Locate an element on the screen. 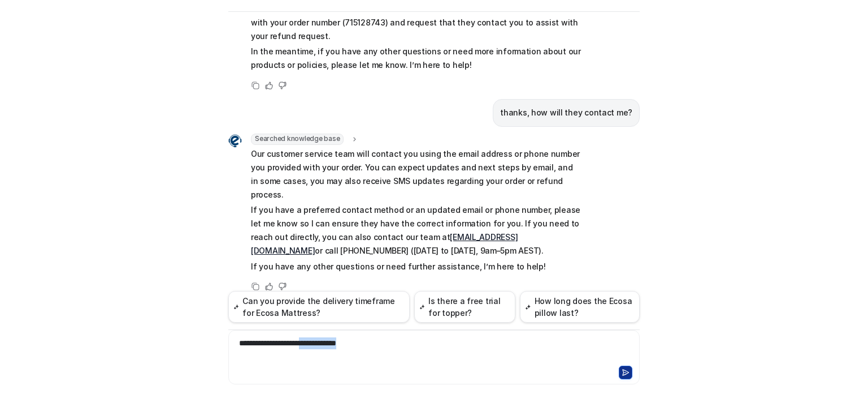 The image size is (868, 398). button: How long does the Ecosa pillow last? is located at coordinates (580, 307).